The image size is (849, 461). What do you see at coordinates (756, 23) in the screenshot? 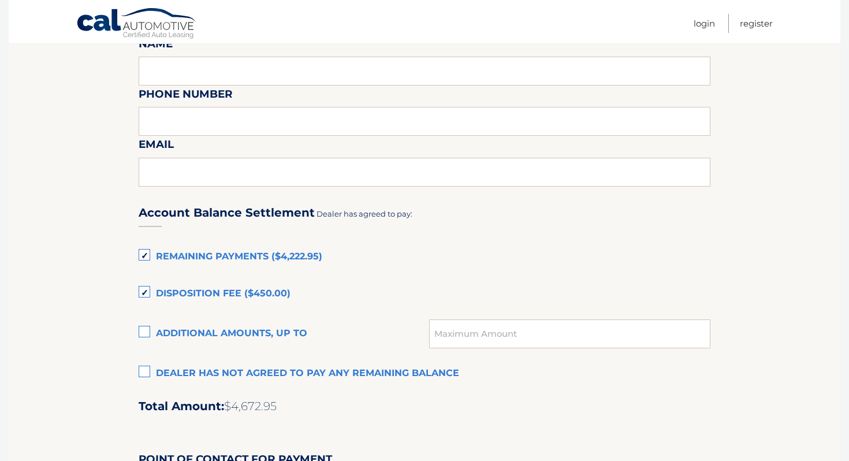
I see `a: Register` at bounding box center [756, 23].